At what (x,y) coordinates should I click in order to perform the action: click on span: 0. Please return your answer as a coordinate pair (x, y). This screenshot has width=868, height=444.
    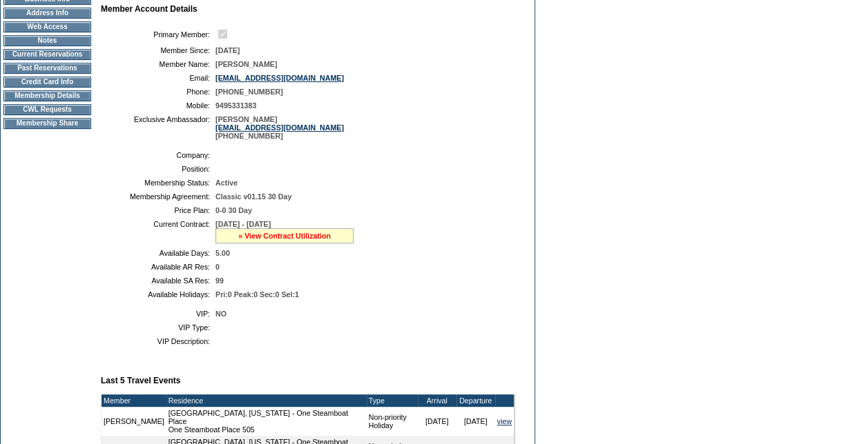
    Looking at the image, I should click on (217, 267).